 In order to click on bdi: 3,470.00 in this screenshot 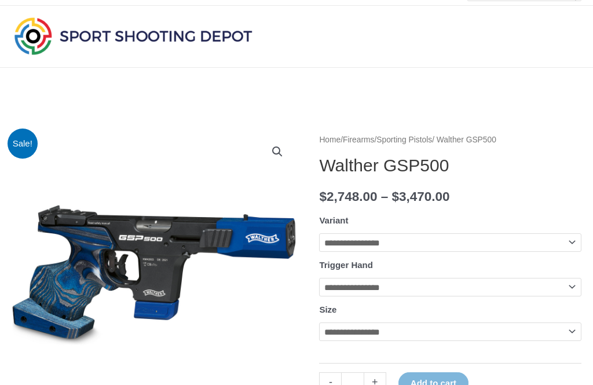, I will do `click(421, 197)`.